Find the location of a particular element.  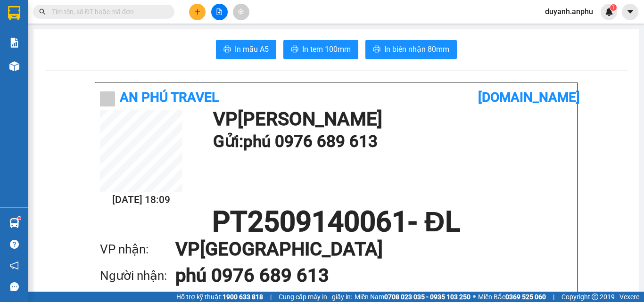

span: message is located at coordinates (14, 286).